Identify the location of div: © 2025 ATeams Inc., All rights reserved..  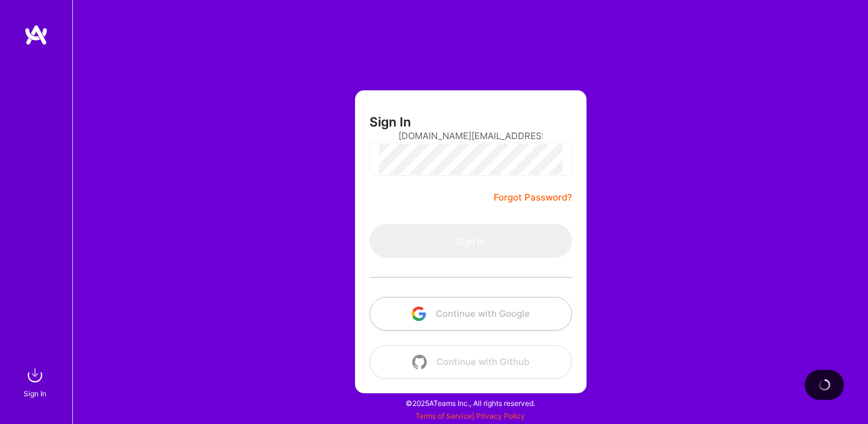
(470, 403).